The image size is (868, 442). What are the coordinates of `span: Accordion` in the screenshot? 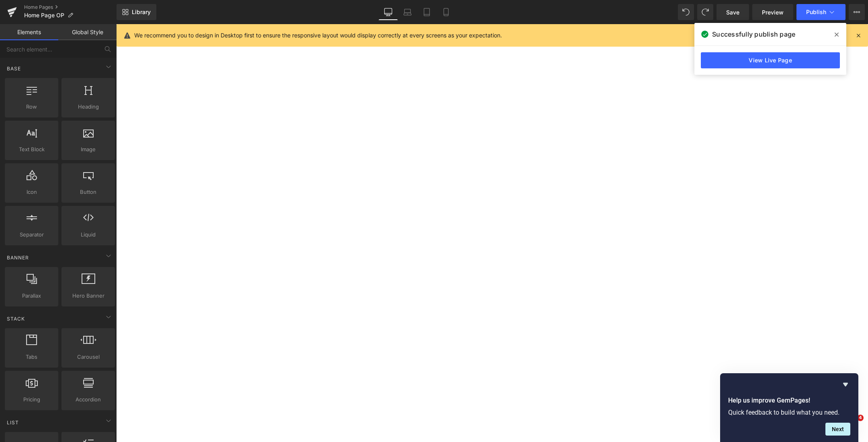 It's located at (88, 399).